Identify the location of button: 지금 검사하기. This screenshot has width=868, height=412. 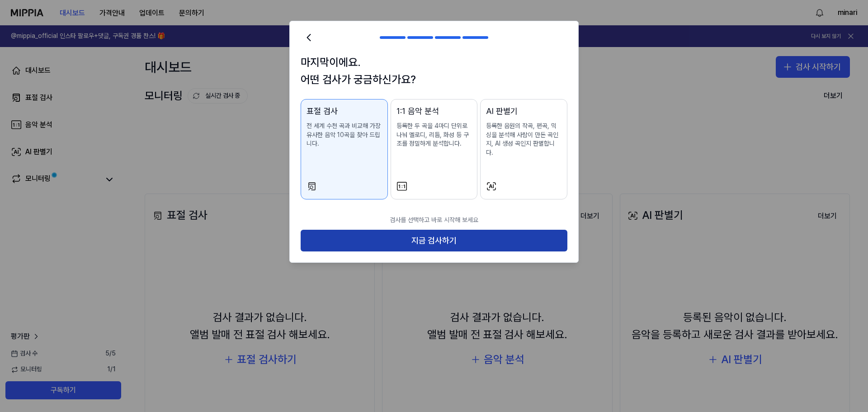
(434, 240).